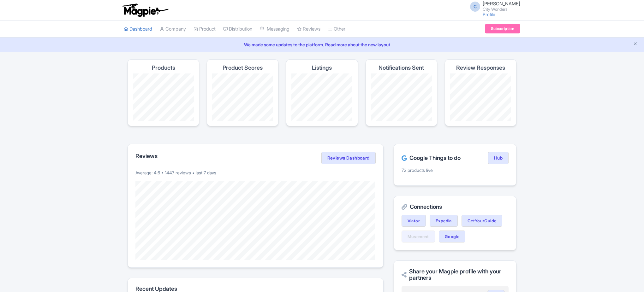 The height and width of the screenshot is (292, 644). I want to click on h4: Listings, so click(322, 68).